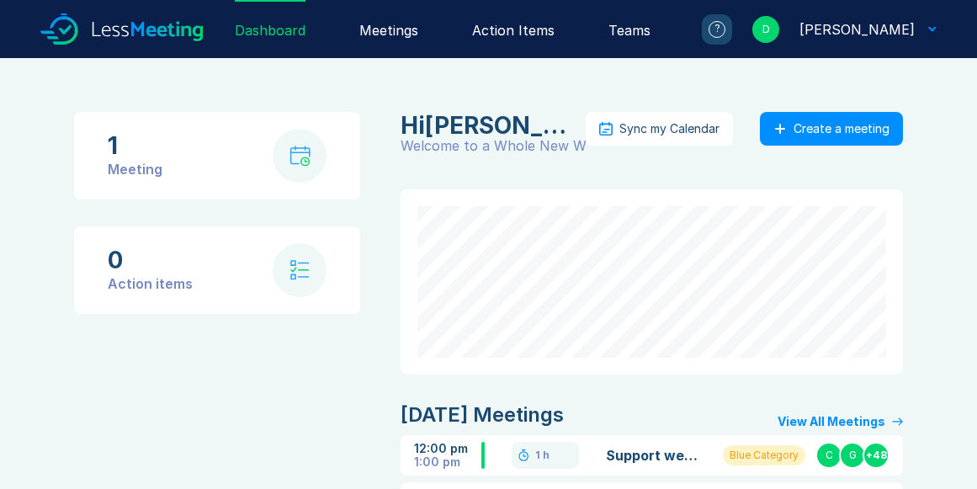 This screenshot has width=977, height=489. What do you see at coordinates (832, 129) in the screenshot?
I see `button: Create a meeting` at bounding box center [832, 129].